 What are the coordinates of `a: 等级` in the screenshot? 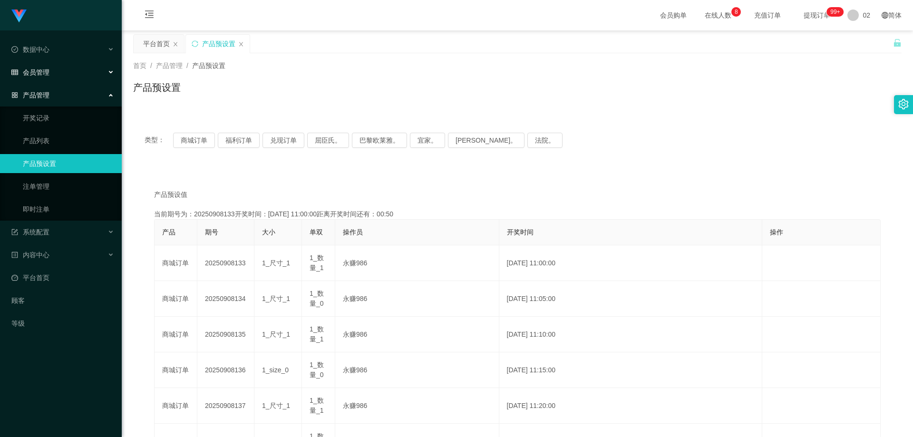 It's located at (63, 323).